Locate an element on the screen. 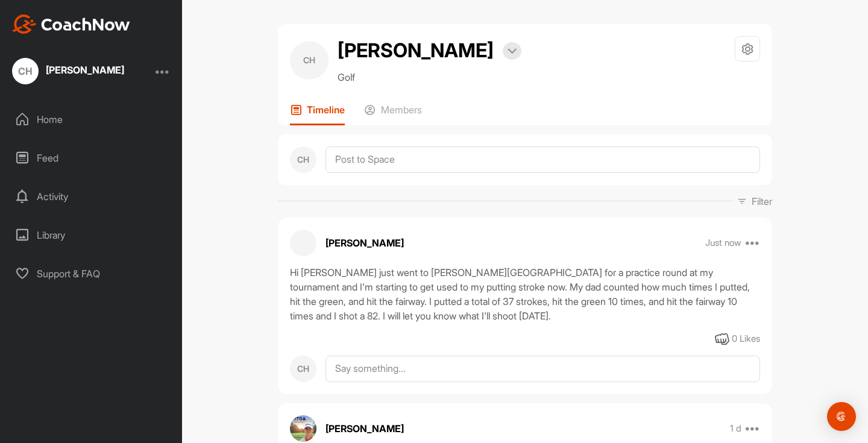 This screenshot has height=443, width=868. p: Golf is located at coordinates (429, 77).